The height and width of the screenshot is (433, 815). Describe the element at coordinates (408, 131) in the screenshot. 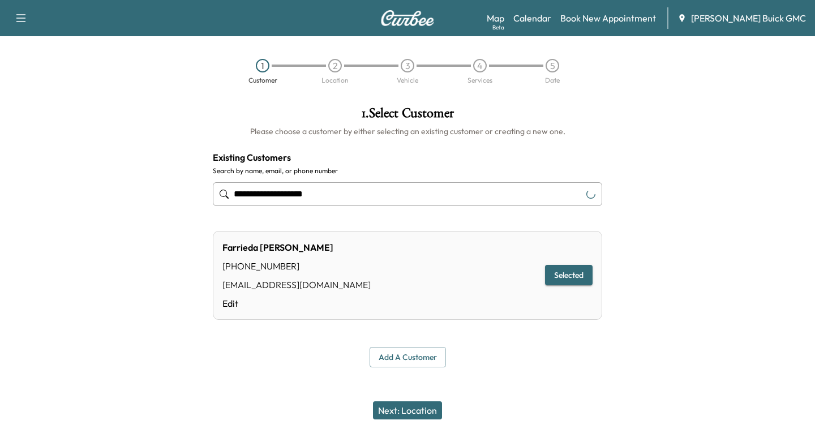

I see `h6: Please choose a customer by either selecting an existing customer or creating a new one.` at that location.